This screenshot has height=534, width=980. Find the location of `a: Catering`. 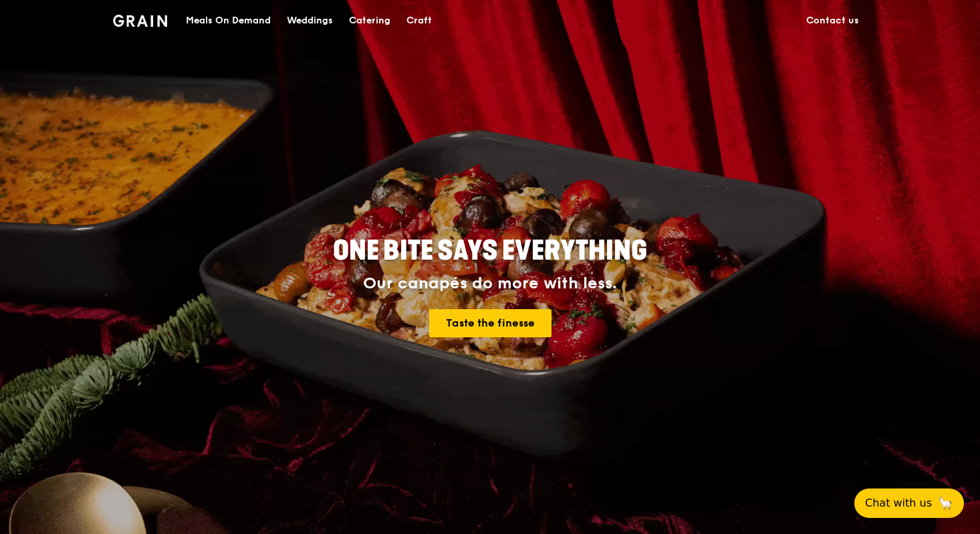

a: Catering is located at coordinates (370, 21).